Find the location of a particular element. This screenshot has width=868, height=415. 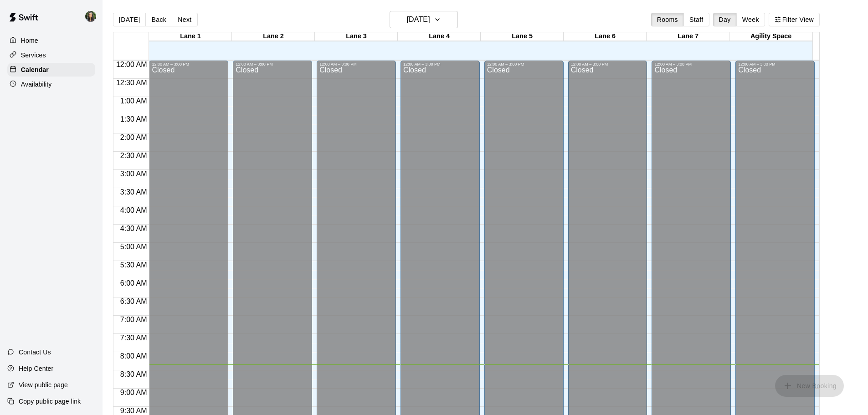

span: 9:00 AM is located at coordinates (133, 392).